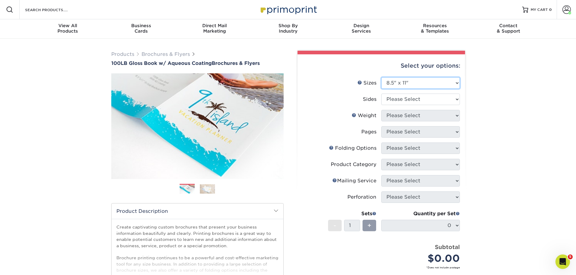 The image size is (576, 275). What do you see at coordinates (288, 26) in the screenshot?
I see `span: Shop By` at bounding box center [288, 26].